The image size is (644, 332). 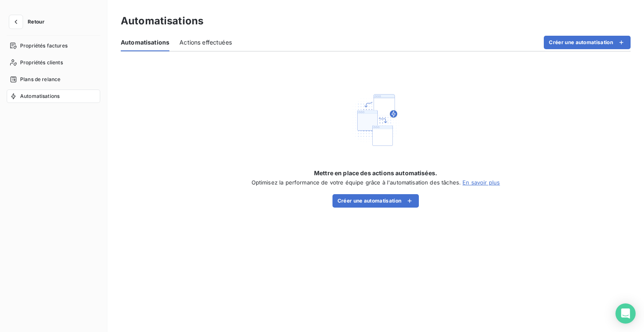 What do you see at coordinates (53, 96) in the screenshot?
I see `a: Automatisations` at bounding box center [53, 96].